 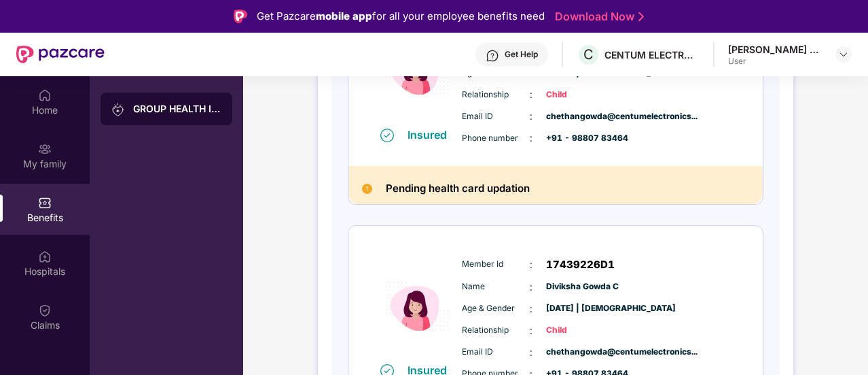 I want to click on span: Name, so click(x=495, y=286).